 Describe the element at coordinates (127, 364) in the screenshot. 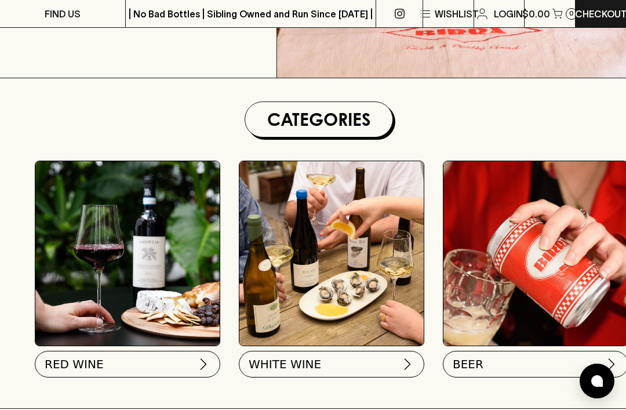

I see `button: RED WINE` at that location.